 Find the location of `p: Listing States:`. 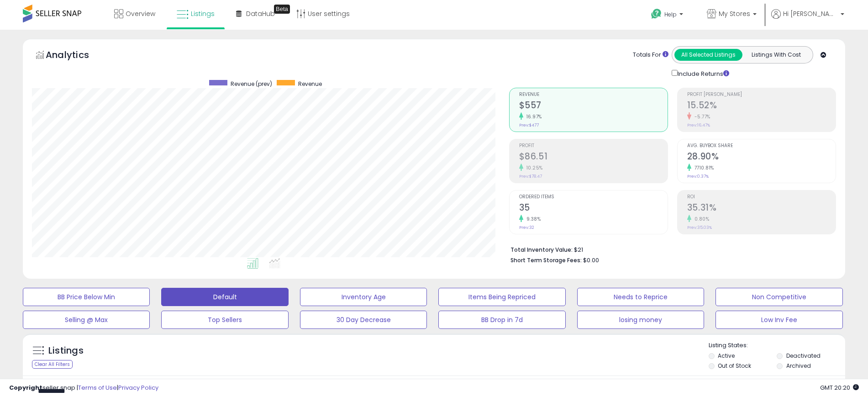

p: Listing States: is located at coordinates (777, 346).